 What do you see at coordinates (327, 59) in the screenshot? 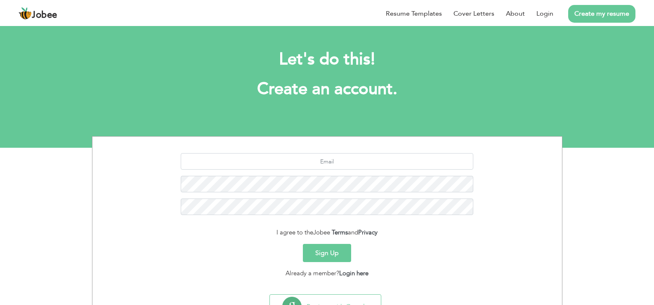
I see `h2: Let's do this!` at bounding box center [327, 59].